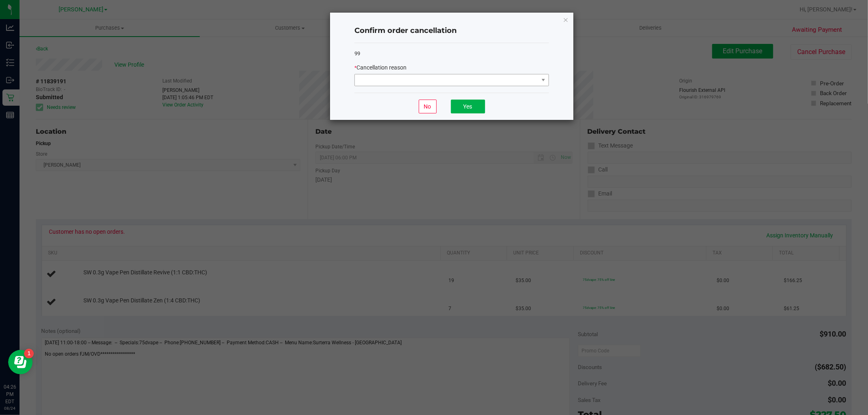 The height and width of the screenshot is (415, 868). What do you see at coordinates (468, 107) in the screenshot?
I see `button: Yes` at bounding box center [468, 107].